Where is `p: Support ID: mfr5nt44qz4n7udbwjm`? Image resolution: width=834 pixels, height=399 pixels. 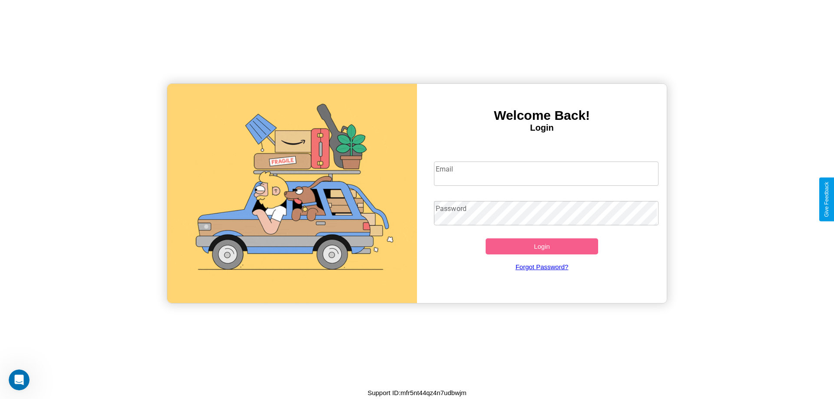 p: Support ID: mfr5nt44qz4n7udbwjm is located at coordinates (417, 393).